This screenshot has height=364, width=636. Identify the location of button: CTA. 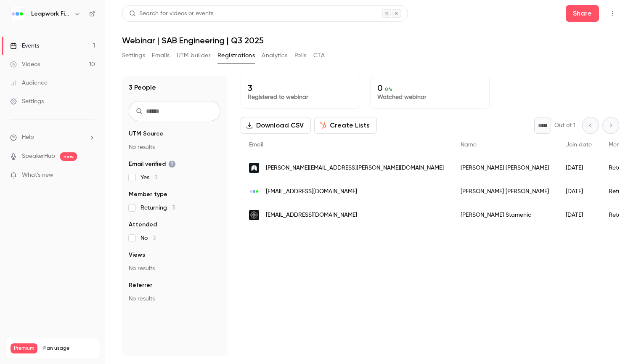
(319, 55).